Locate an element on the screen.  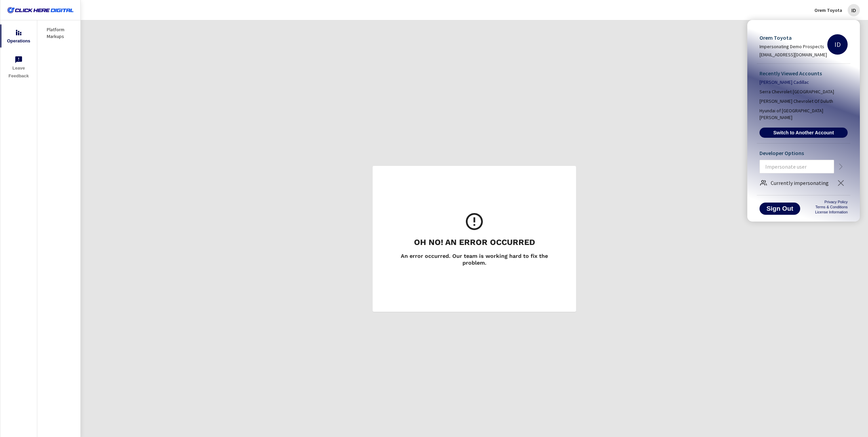
a: Terms & Conditions is located at coordinates (831, 207).